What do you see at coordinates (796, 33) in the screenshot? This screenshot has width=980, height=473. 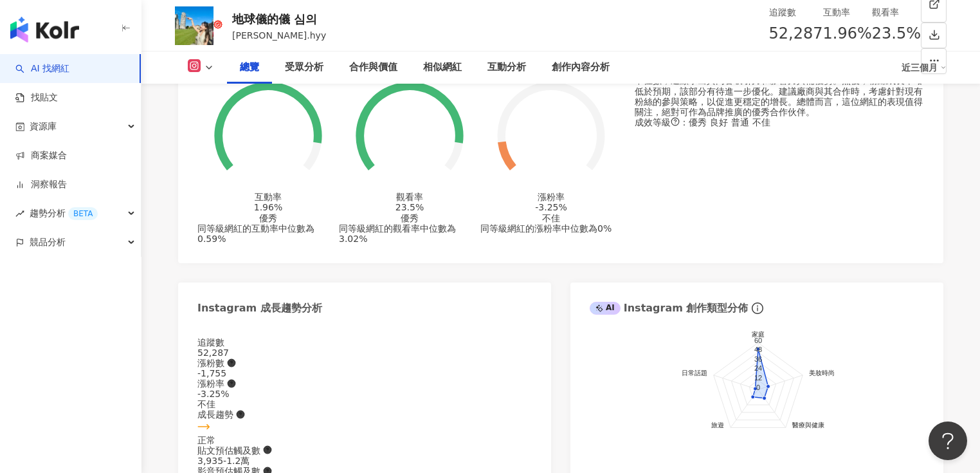 I see `span: 52,287` at bounding box center [796, 33].